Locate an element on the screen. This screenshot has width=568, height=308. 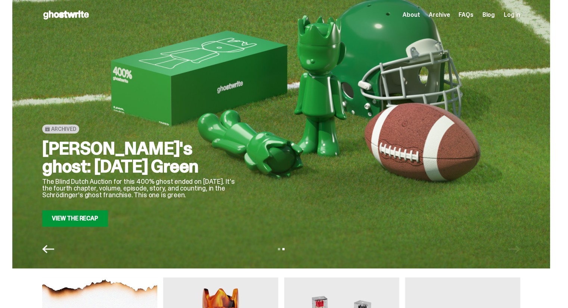
a: FAQs is located at coordinates (465, 15).